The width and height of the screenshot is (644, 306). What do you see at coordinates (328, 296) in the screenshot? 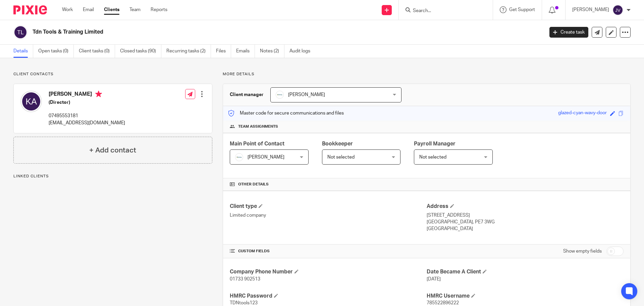
I see `h4: HMRC Password` at bounding box center [328, 296].